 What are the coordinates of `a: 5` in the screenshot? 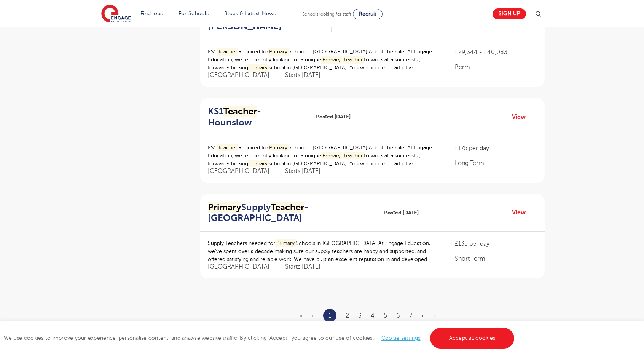 It's located at (385, 316).